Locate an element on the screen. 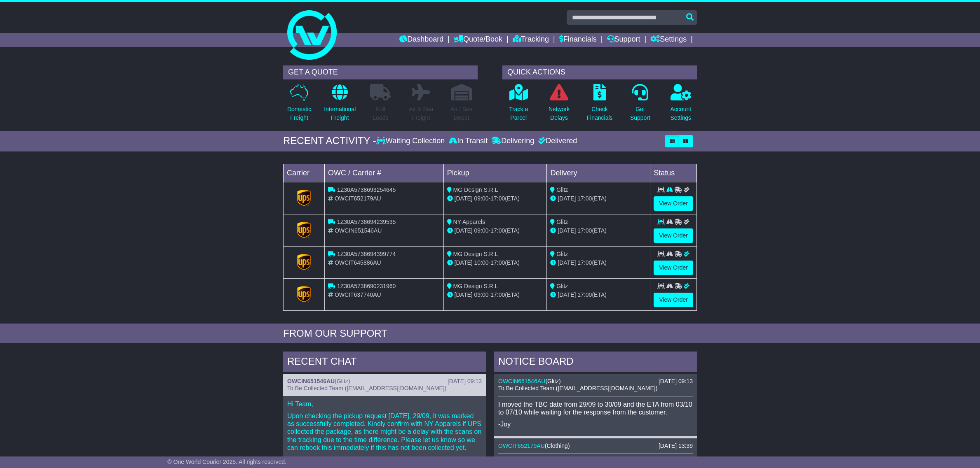 The image size is (980, 468). td: Status is located at coordinates (674, 173).